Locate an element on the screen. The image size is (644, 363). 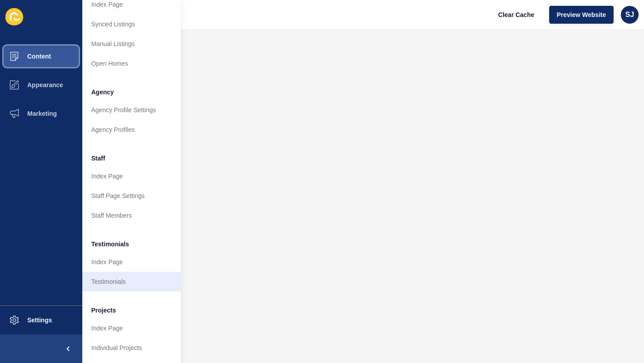
button: Preview Website is located at coordinates (581, 15).